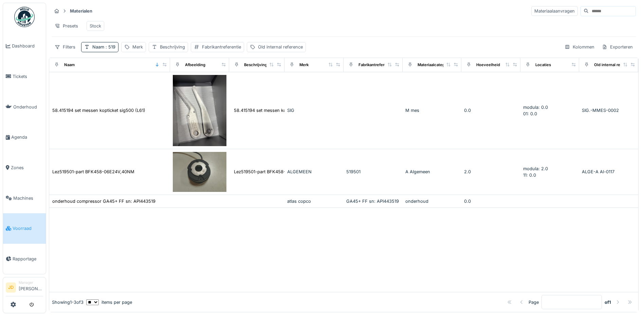 The width and height of the screenshot is (644, 316). What do you see at coordinates (199, 110) in the screenshot?
I see `img: 58.415194 set messen kopticket sig500 (L61)` at bounding box center [199, 110].